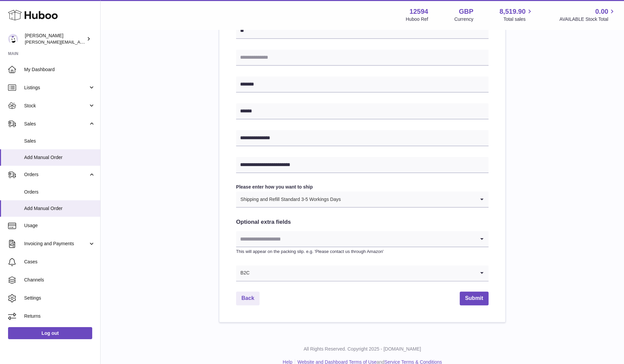 The image size is (624, 364). What do you see at coordinates (465, 12) in the screenshot?
I see `strong: GBP` at bounding box center [465, 12].